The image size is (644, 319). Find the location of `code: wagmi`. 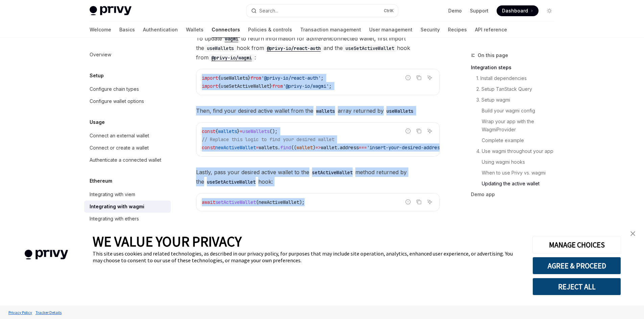

code: wagmi is located at coordinates (232, 39).